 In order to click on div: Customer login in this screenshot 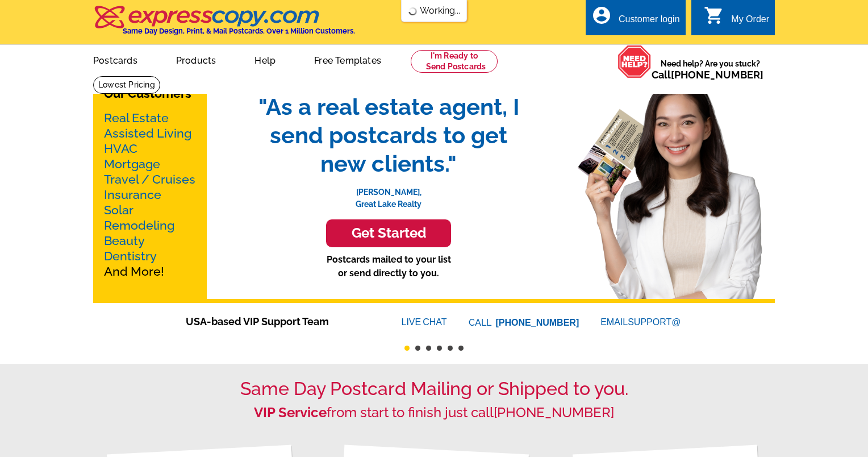, I will do `click(649, 22)`.